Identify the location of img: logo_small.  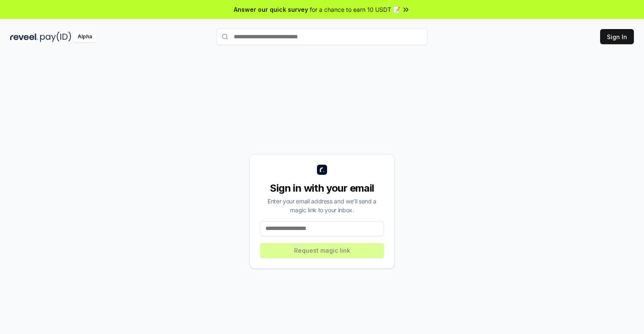
(322, 170).